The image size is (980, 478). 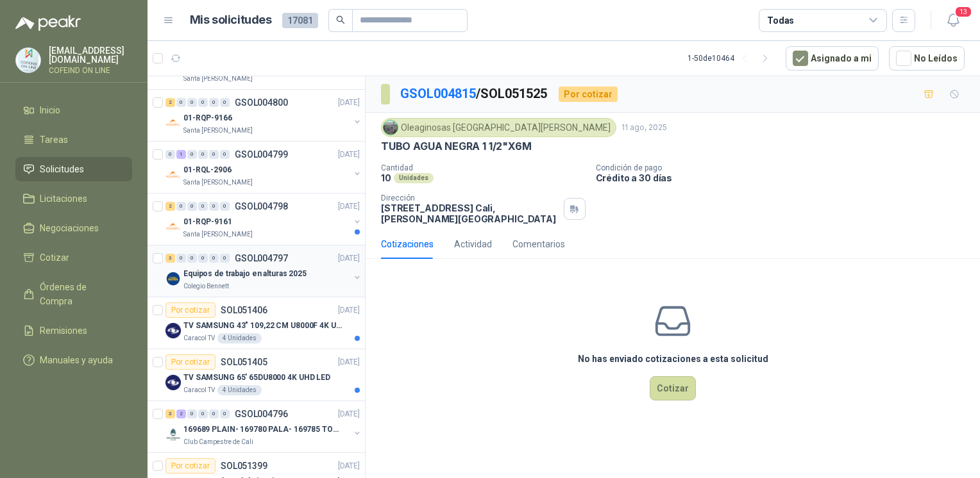 I want to click on span: Negociaciones, so click(x=69, y=228).